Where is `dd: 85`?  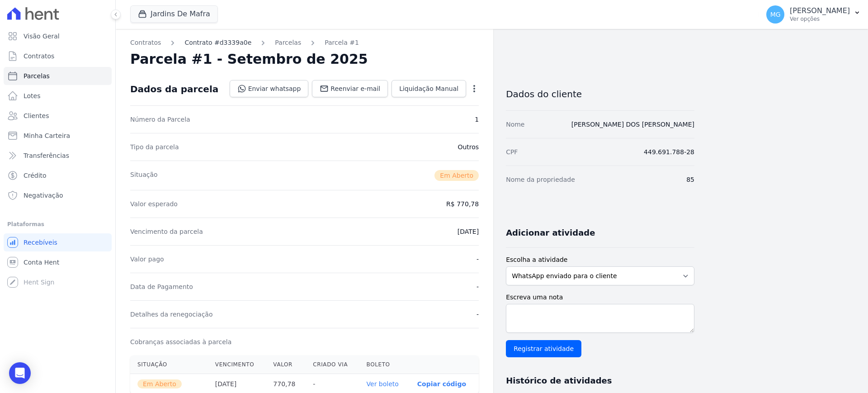
dd: 85 is located at coordinates (691, 180).